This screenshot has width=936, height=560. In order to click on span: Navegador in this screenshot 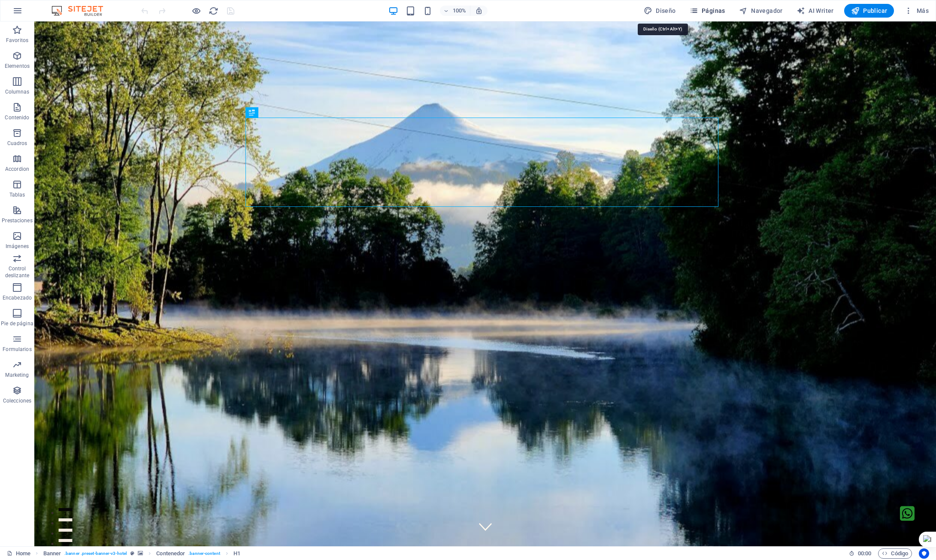, I will do `click(761, 10)`.